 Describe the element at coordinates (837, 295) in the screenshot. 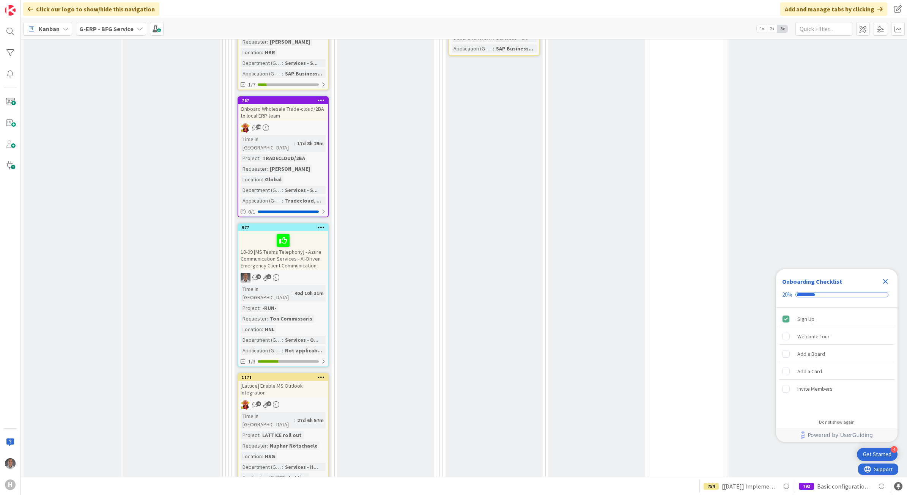

I see `div: Checklist progress: 20%` at that location.